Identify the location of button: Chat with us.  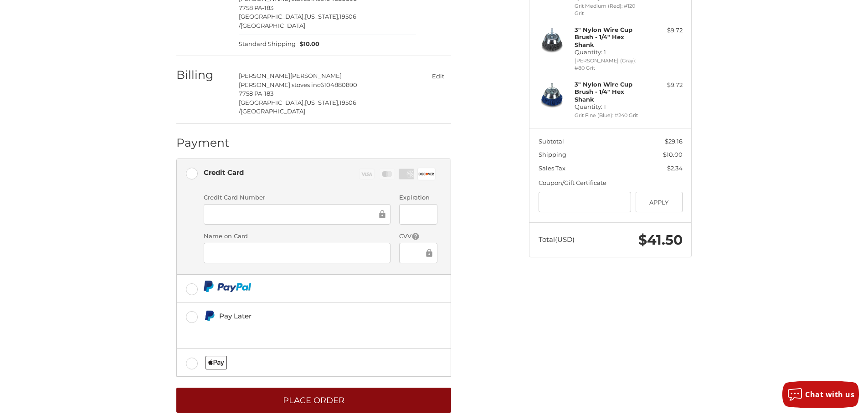
(820, 395).